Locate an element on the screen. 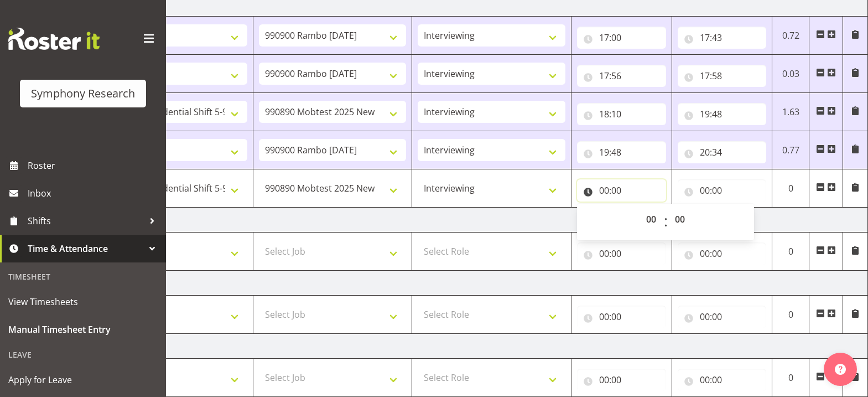 The image size is (868, 397). div: Timesheet is located at coordinates (83, 276).